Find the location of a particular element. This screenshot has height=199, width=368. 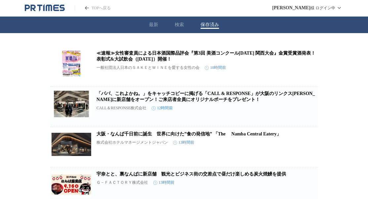

p: Ｇ－ＦＡＣＴＯＲＹ株式会社 is located at coordinates (122, 182).